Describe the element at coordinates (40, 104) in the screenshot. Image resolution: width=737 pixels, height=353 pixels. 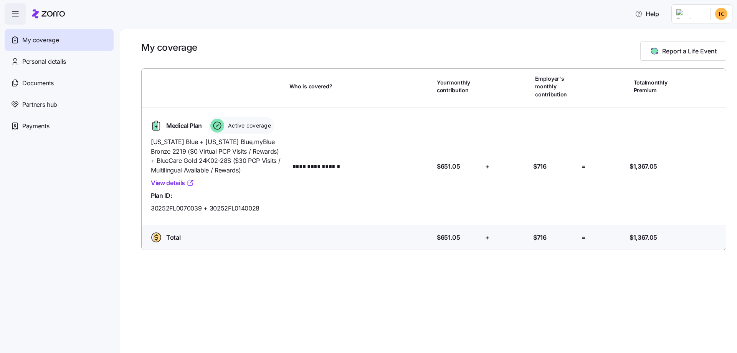
I see `span: Partners hub` at that location.